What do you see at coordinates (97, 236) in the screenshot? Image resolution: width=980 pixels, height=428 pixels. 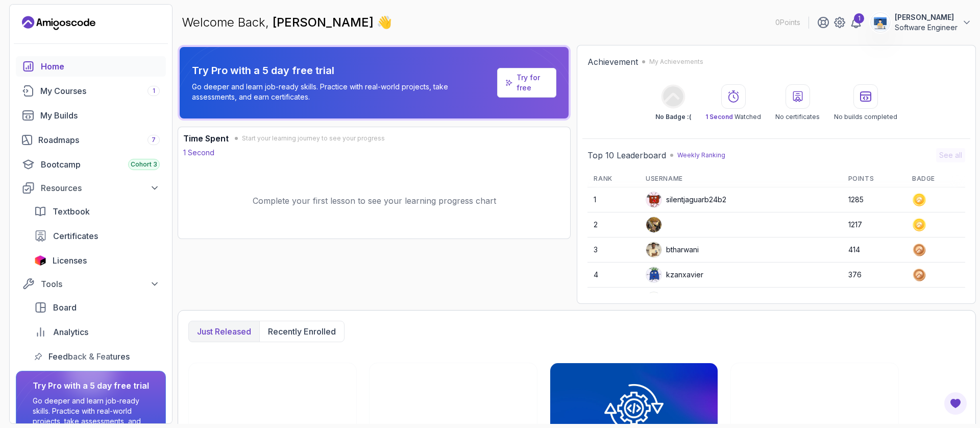 I see `a: certificates` at bounding box center [97, 236].